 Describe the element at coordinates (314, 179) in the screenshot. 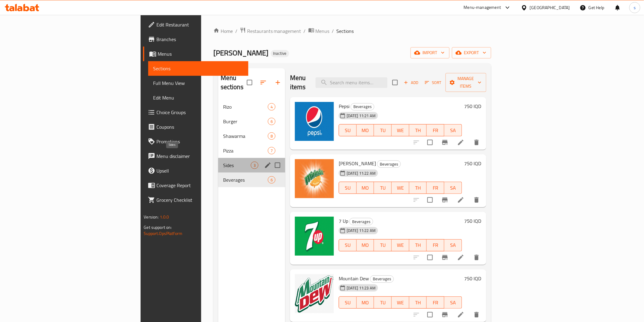

I see `img: Mirinda Orange` at that location.